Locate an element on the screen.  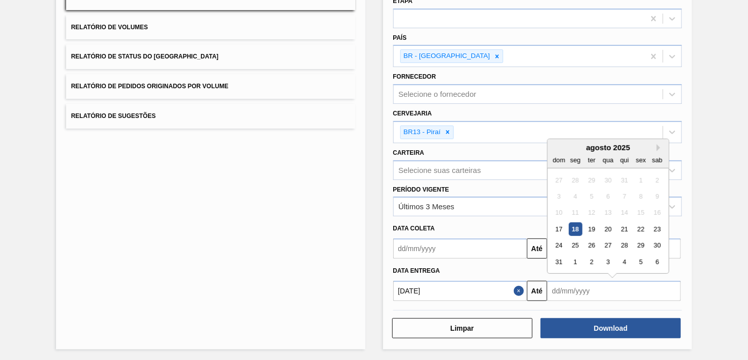
div: Choose terça-feira, 19 de agosto de 2025 is located at coordinates (592, 229).